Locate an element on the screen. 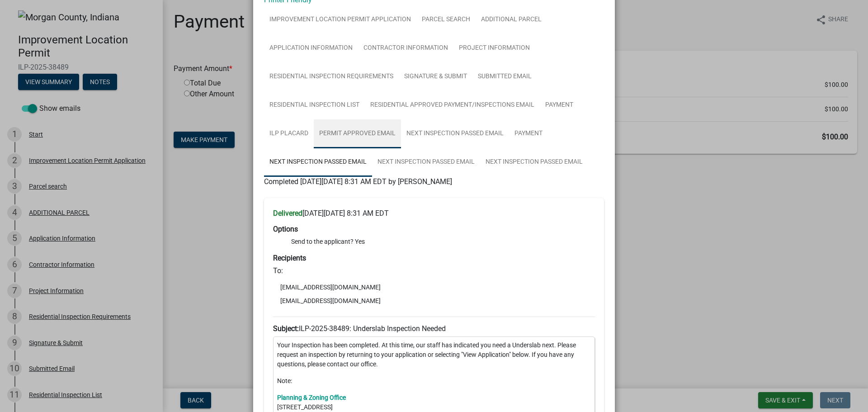 Image resolution: width=868 pixels, height=412 pixels. a: Permit Approved Email is located at coordinates (357, 134).